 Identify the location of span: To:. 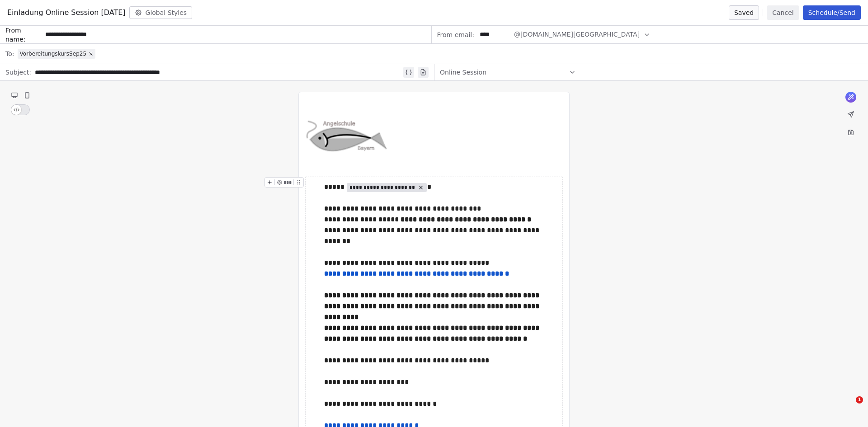
(9, 54).